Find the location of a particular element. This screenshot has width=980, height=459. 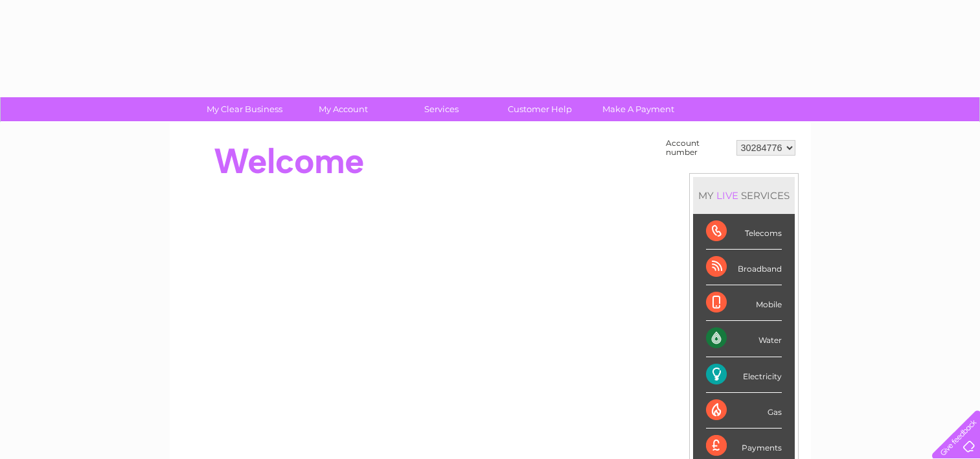

div: Gas is located at coordinates (744, 410).